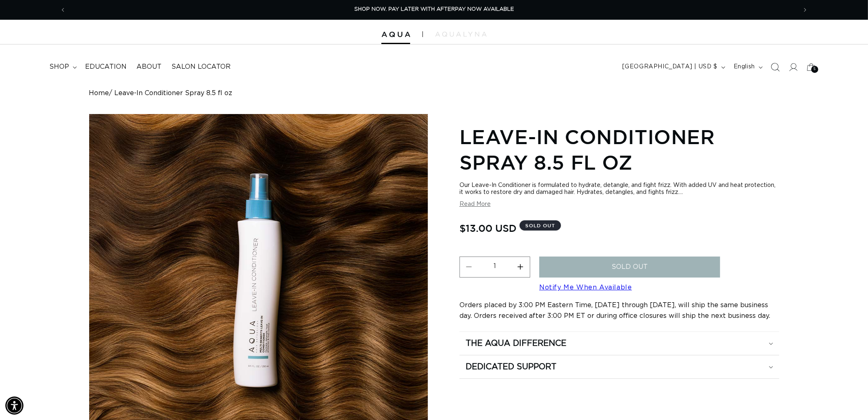  What do you see at coordinates (619, 189) in the screenshot?
I see `div: Our Leave-In Conditioner is formulated to hydrate, detangle, and fight frizz. With added UV and h...` at bounding box center [619, 189].